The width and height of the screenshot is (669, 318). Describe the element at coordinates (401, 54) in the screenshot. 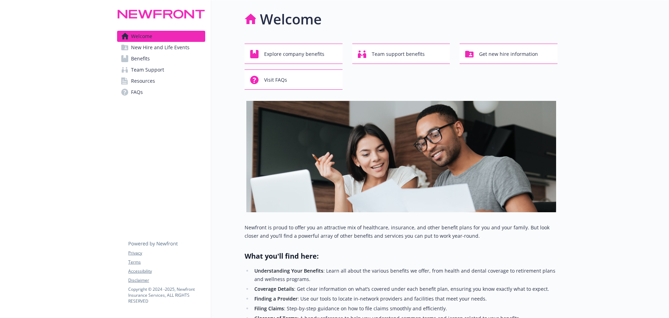

I see `button: Team support benefits` at that location.